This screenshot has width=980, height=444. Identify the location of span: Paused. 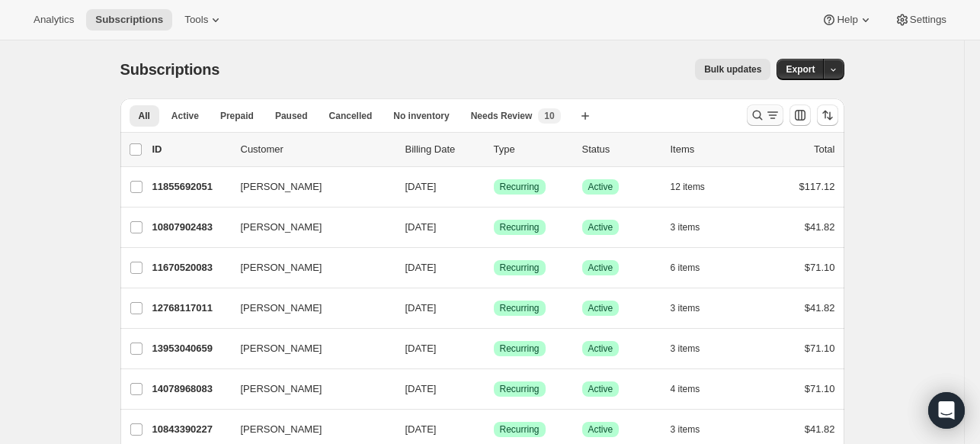
(291, 116).